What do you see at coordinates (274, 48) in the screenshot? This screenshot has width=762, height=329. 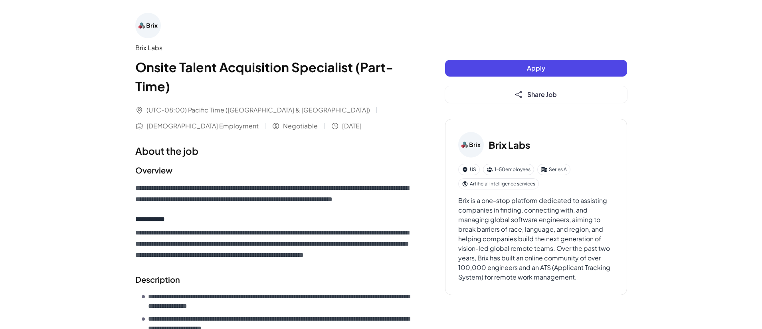 I see `div: Brix Labs` at bounding box center [274, 48].